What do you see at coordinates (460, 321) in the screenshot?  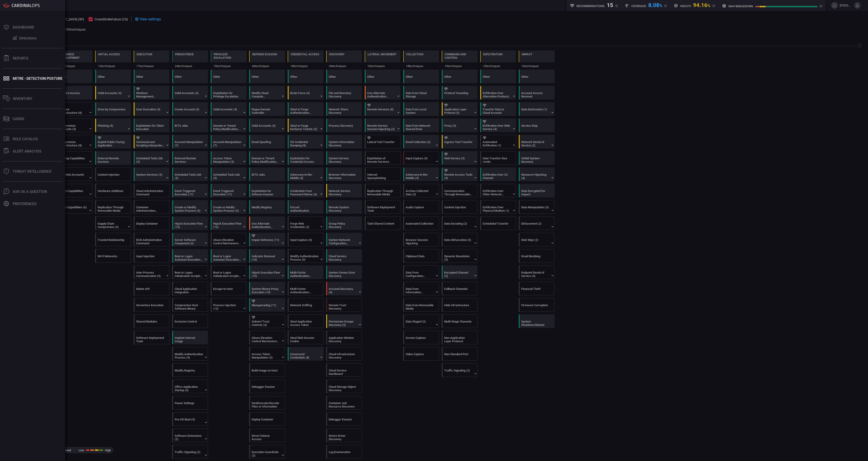 I see `div: T1104: Multi-Stage Channels (Not covered)` at bounding box center [460, 321].